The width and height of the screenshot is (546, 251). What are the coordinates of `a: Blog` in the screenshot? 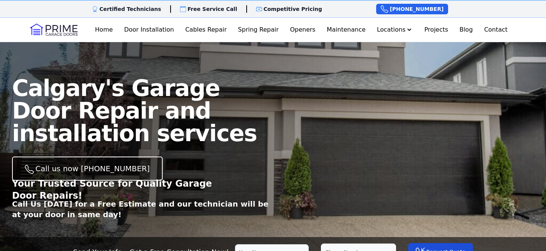 It's located at (466, 30).